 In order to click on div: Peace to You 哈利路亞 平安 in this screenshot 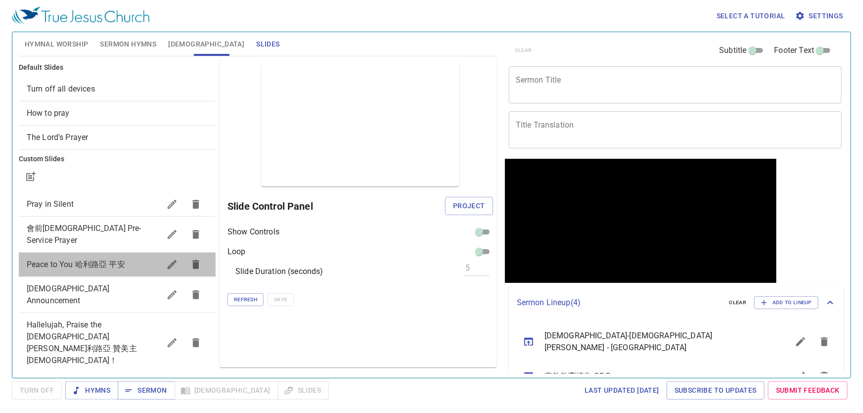, I will do `click(117, 265)`.